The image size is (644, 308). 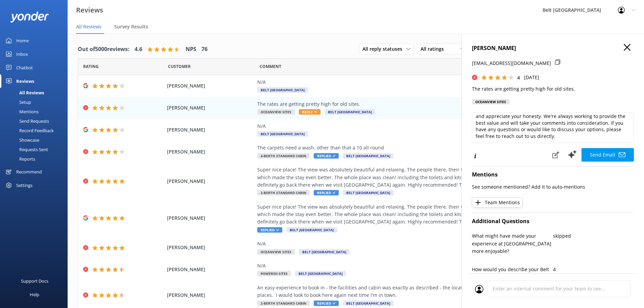 What do you see at coordinates (553, 174) in the screenshot?
I see `h4: Mentions` at bounding box center [553, 174].